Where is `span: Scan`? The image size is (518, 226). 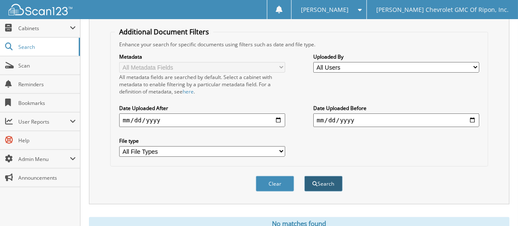
span: Scan is located at coordinates (47, 66).